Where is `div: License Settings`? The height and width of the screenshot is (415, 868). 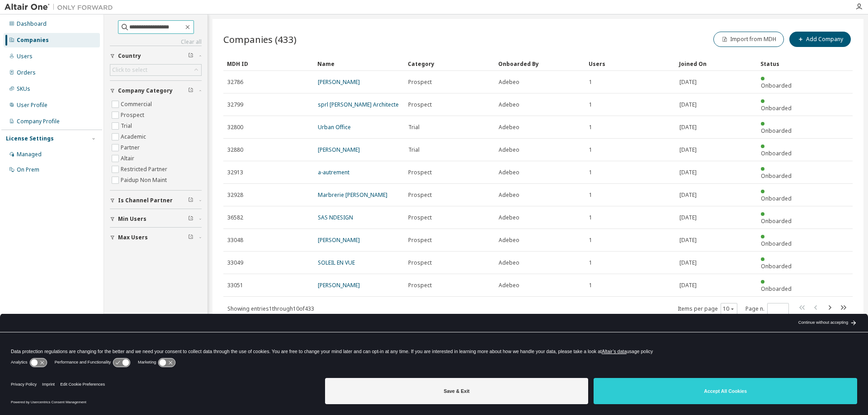
div: License Settings is located at coordinates (30, 138).